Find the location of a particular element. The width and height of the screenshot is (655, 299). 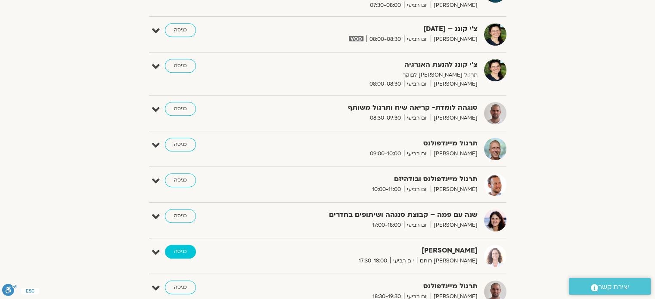

span: 08:30-09:30 is located at coordinates (385, 118).